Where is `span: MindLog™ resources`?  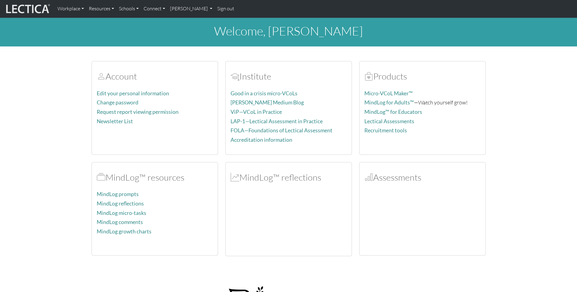
span: MindLog™ resources is located at coordinates (101, 178).